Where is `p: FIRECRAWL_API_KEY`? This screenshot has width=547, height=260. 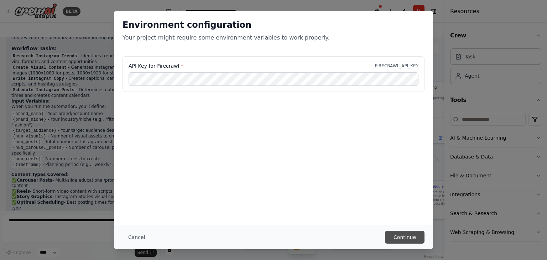 p: FIRECRAWL_API_KEY is located at coordinates (397, 66).